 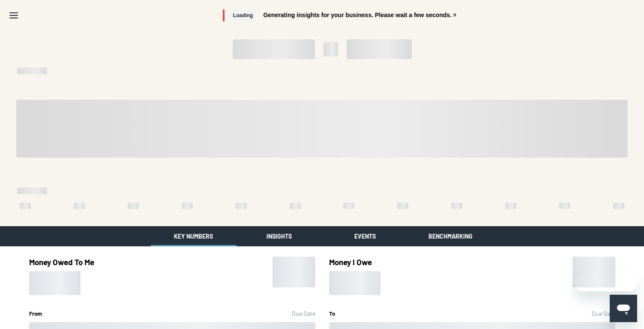 I want to click on h5: To, so click(x=332, y=314).